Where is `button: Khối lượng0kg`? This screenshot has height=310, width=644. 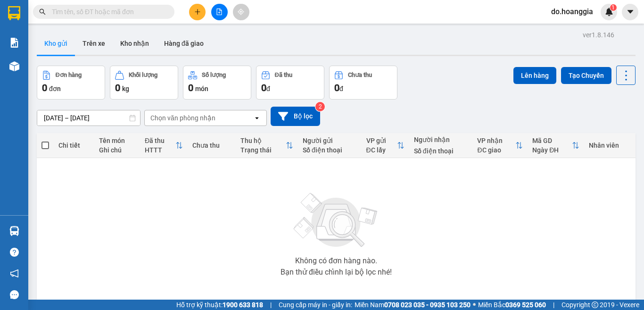 button: Khối lượng0kg is located at coordinates (144, 82).